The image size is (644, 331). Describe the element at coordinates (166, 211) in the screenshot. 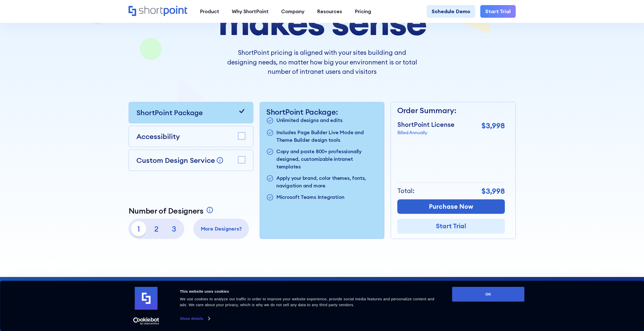

I see `p: Number of Designers` at that location.